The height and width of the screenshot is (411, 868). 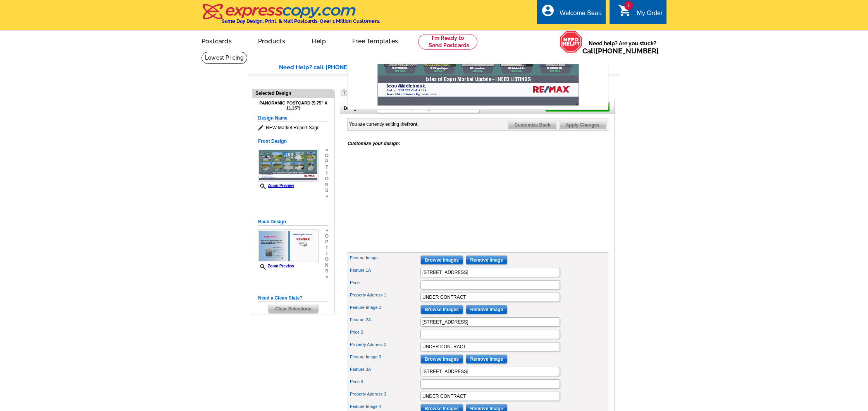 What do you see at coordinates (294, 298) in the screenshot?
I see `h5: Need a Clean Slate?` at bounding box center [294, 298].